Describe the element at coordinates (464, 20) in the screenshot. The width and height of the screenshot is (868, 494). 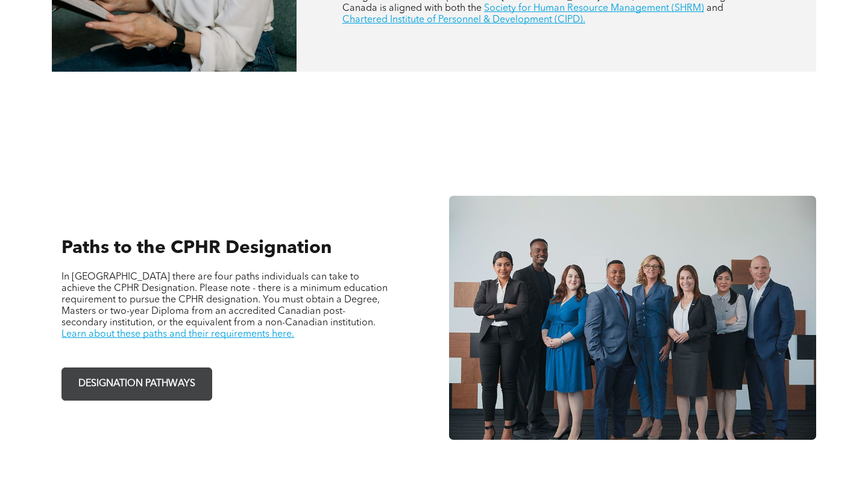
I see `a: Chartered Institute of Personnel & Development (CIPD).` at that location.